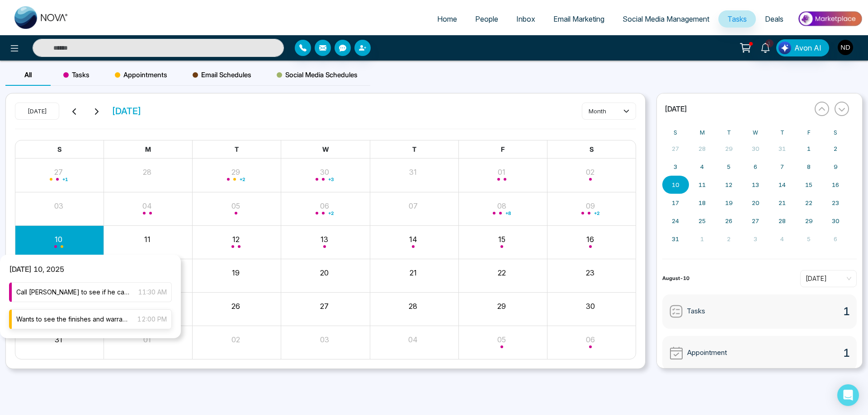  What do you see at coordinates (702, 221) in the screenshot?
I see `button: August 25, 2025` at bounding box center [702, 221].